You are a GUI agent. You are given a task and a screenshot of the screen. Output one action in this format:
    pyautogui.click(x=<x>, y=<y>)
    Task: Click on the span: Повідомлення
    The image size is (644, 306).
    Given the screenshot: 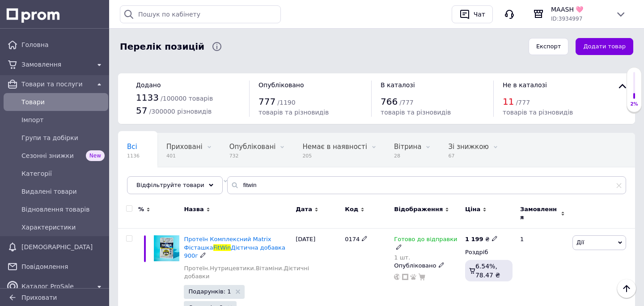 What is the action you would take?
    pyautogui.click(x=63, y=267)
    